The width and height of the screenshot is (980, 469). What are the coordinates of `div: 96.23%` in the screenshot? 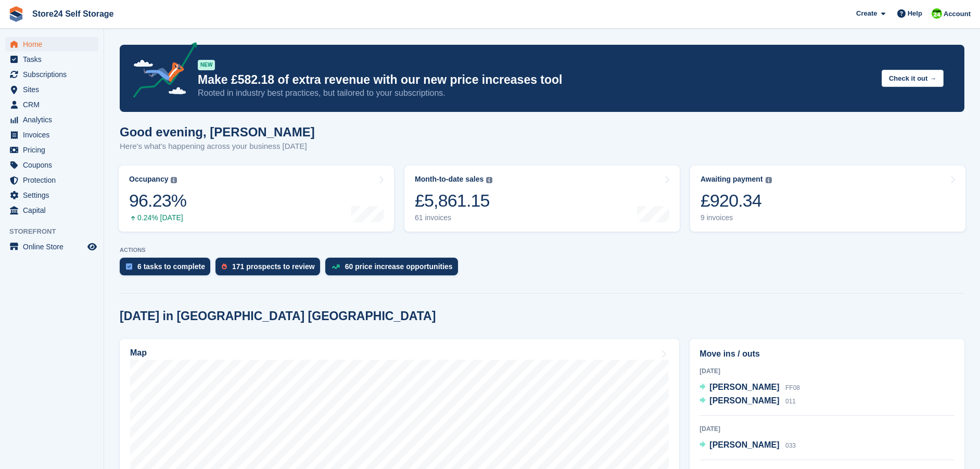 It's located at (158, 200).